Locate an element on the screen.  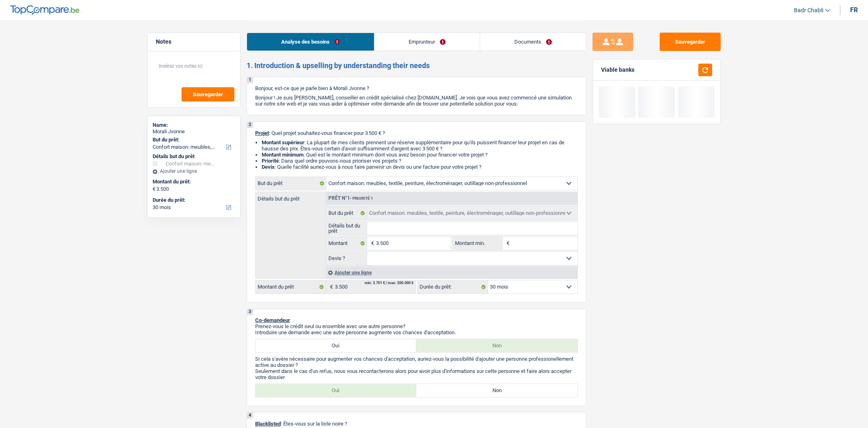
div: min: 3.701 € / max: 200.000 € is located at coordinates (389, 283).